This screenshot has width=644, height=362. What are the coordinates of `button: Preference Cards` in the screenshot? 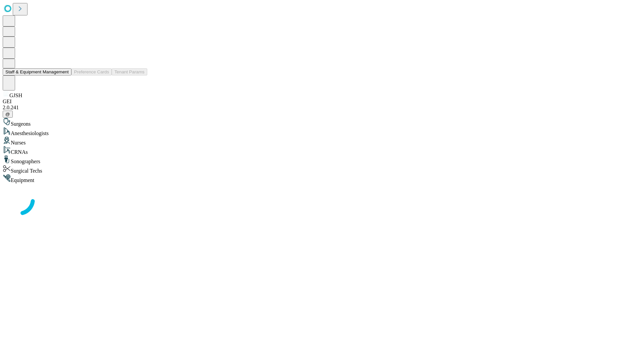 It's located at (92, 71).